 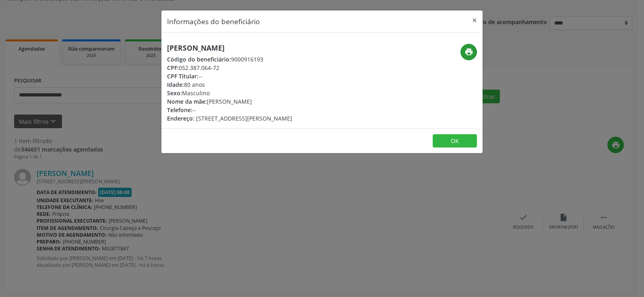 I want to click on button: Close, so click(x=474, y=20).